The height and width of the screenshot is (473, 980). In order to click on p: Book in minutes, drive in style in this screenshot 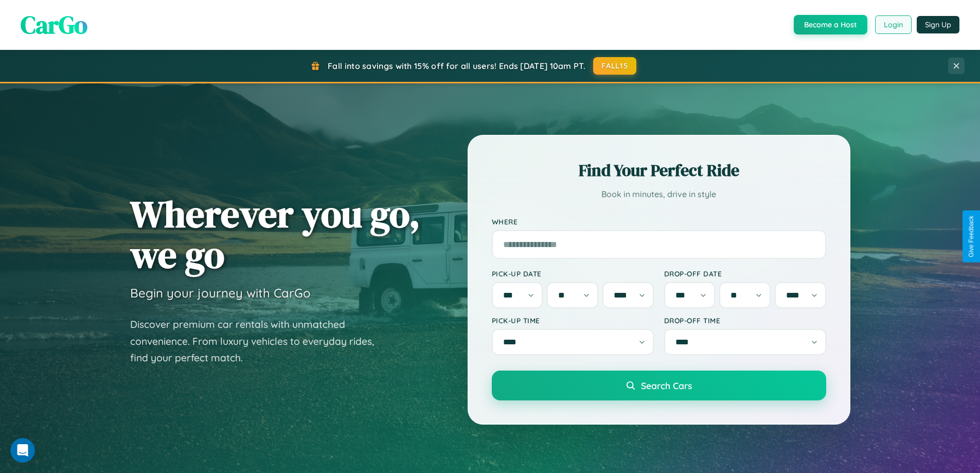, I will do `click(659, 194)`.